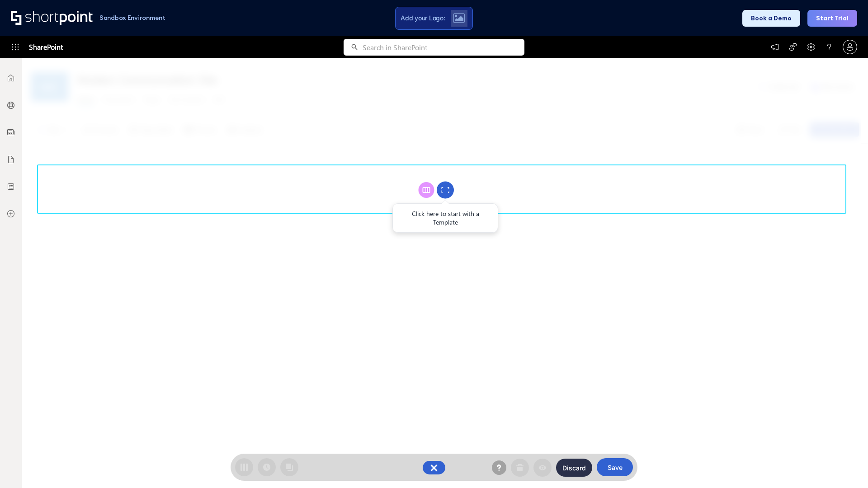 Image resolution: width=868 pixels, height=488 pixels. I want to click on h1: Sandbox Environment, so click(132, 17).